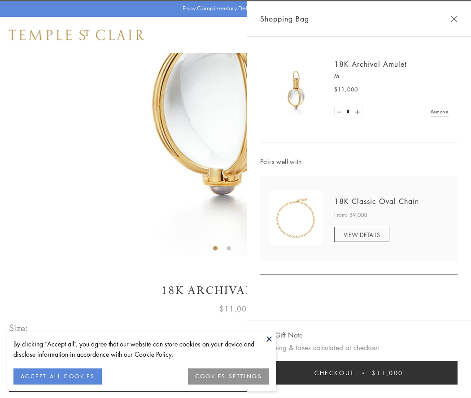 This screenshot has width=471, height=398. What do you see at coordinates (339, 112) in the screenshot?
I see `a: Set quantity to 0` at bounding box center [339, 112].